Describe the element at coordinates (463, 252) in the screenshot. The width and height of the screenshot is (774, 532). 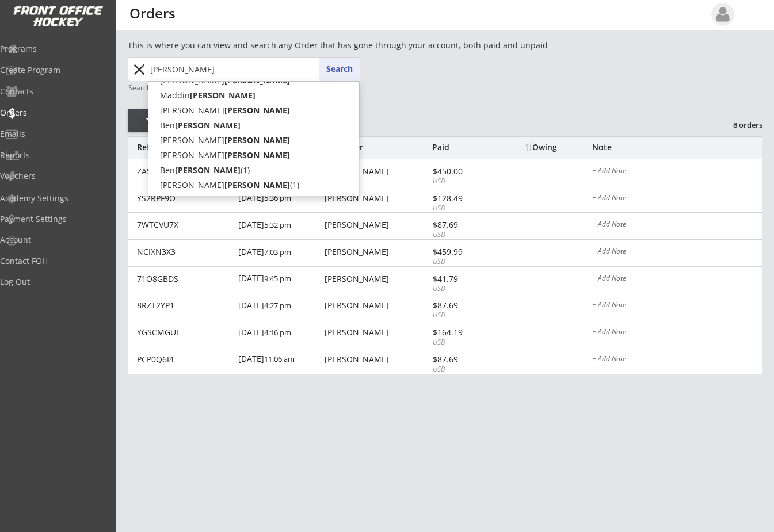
I see `div: $459.99` at that location.